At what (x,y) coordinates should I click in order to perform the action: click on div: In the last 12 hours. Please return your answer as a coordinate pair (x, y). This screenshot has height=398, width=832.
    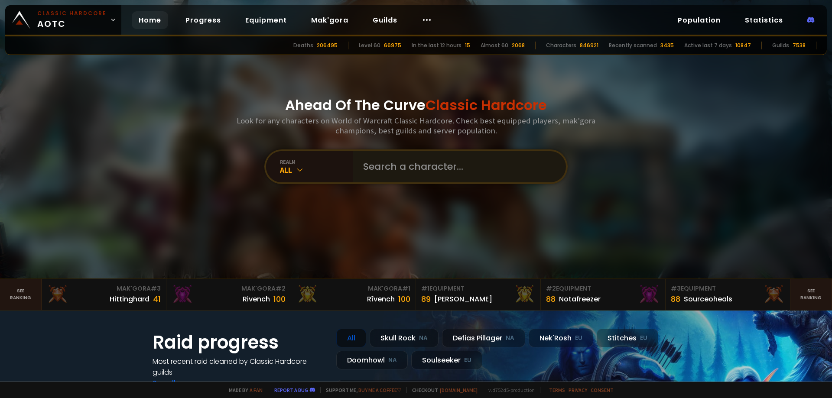
    Looking at the image, I should click on (436, 46).